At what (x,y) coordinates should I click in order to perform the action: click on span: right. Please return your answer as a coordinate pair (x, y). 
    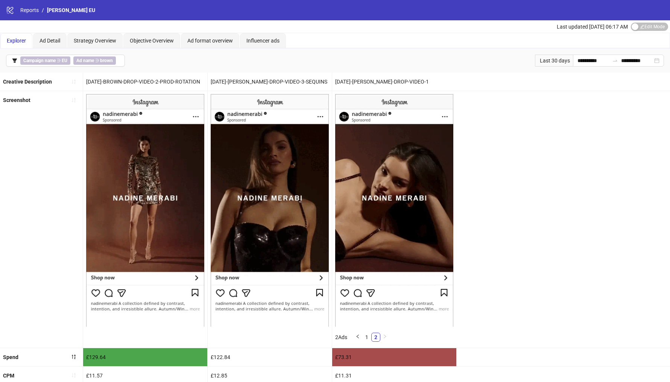
    Looking at the image, I should click on (385, 336).